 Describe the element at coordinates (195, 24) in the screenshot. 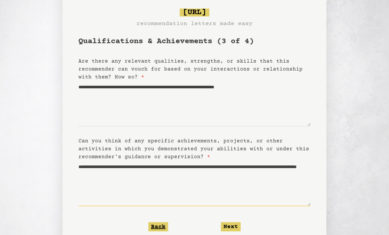

I see `h3: recommendation letters made easy` at that location.